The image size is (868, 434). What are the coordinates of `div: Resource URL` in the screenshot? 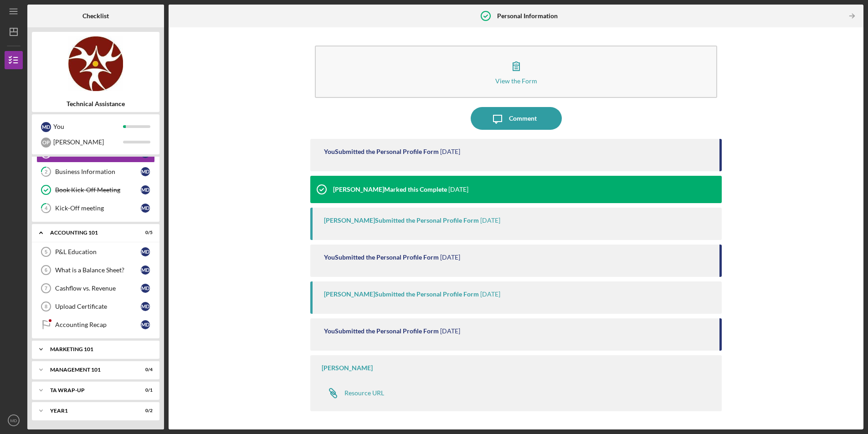 It's located at (364, 393).